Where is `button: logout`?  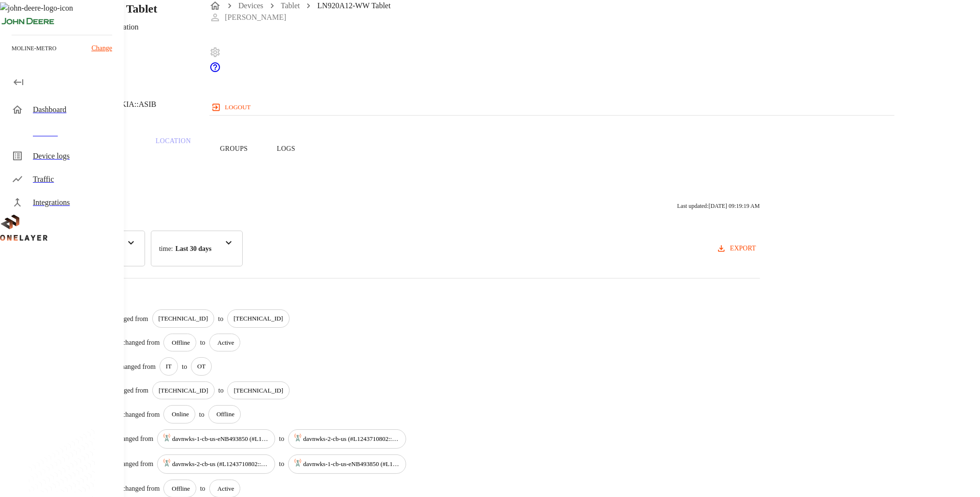 button: logout is located at coordinates (232, 107).